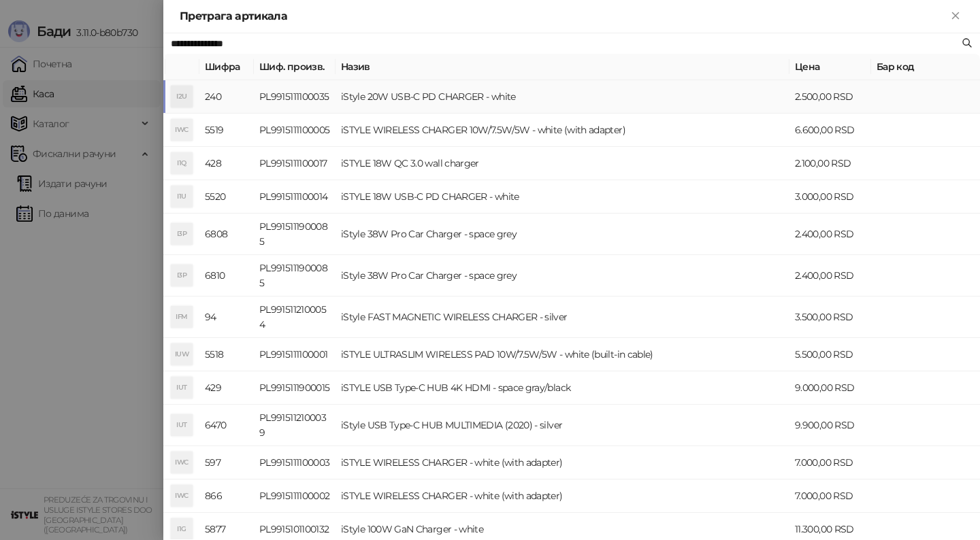 The image size is (980, 540). I want to click on div: I2U, so click(182, 97).